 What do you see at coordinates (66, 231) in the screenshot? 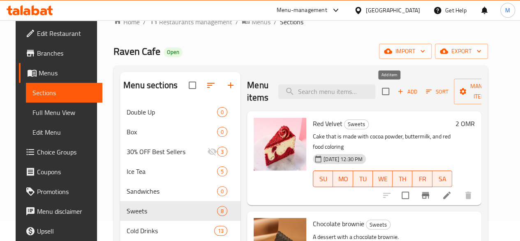
I see `span: Upsell` at bounding box center [66, 231].